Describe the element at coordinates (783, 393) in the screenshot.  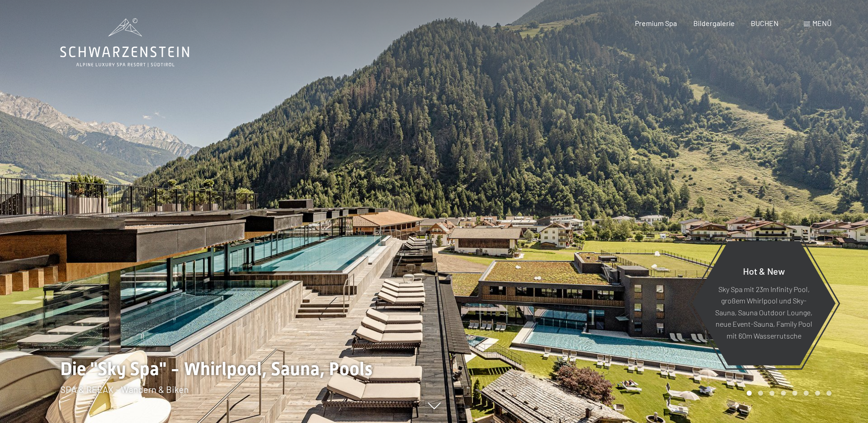
I see `div: Carousel Page 4` at that location.